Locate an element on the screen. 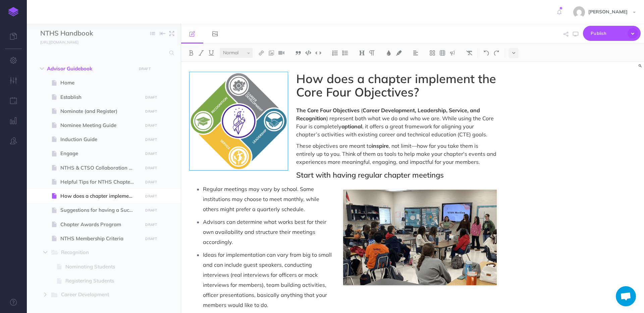  span: Registering Students is located at coordinates (103, 281).